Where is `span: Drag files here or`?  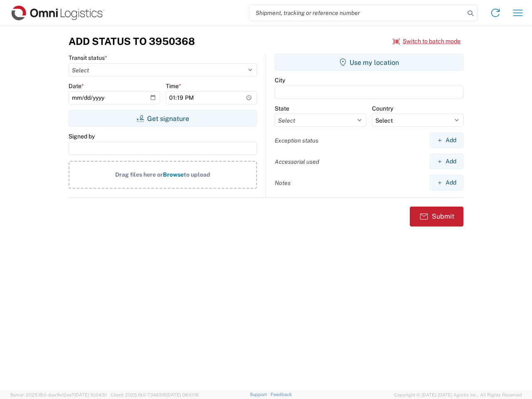 span: Drag files here or is located at coordinates (138, 175).